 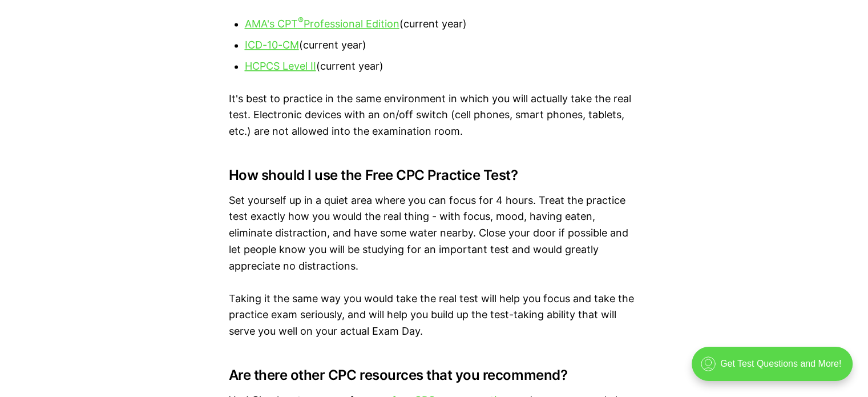 What do you see at coordinates (434, 315) in the screenshot?
I see `p: Taking it the same way you would take the real test will help you focus and take the practice exa...` at bounding box center [434, 315].